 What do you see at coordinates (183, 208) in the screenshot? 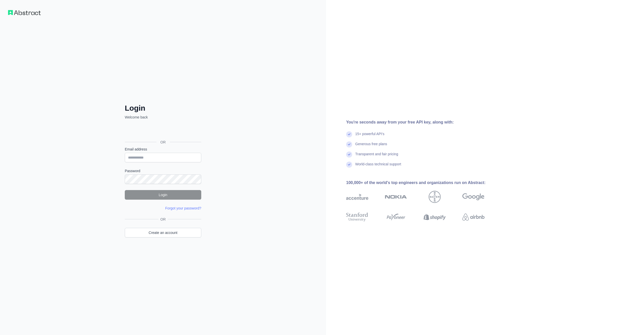
I see `a: Forgot your password?` at bounding box center [183, 208].